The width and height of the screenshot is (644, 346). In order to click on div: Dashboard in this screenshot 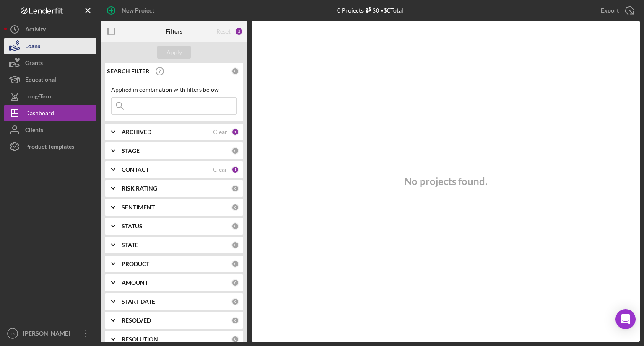, I will do `click(40, 114)`.